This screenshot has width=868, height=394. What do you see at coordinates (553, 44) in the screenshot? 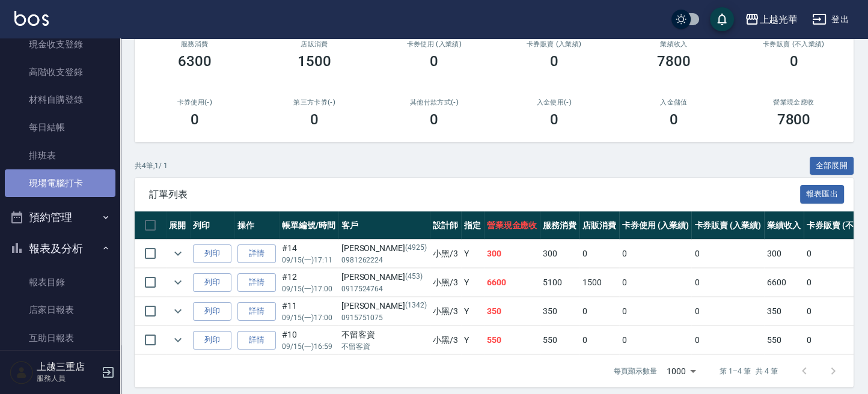
I see `h2: 卡券販賣 (入業績)` at bounding box center [553, 44].